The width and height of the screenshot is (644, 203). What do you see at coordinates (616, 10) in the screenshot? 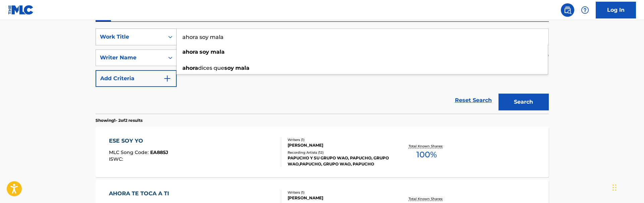
I see `a: Log In` at bounding box center [616, 10].